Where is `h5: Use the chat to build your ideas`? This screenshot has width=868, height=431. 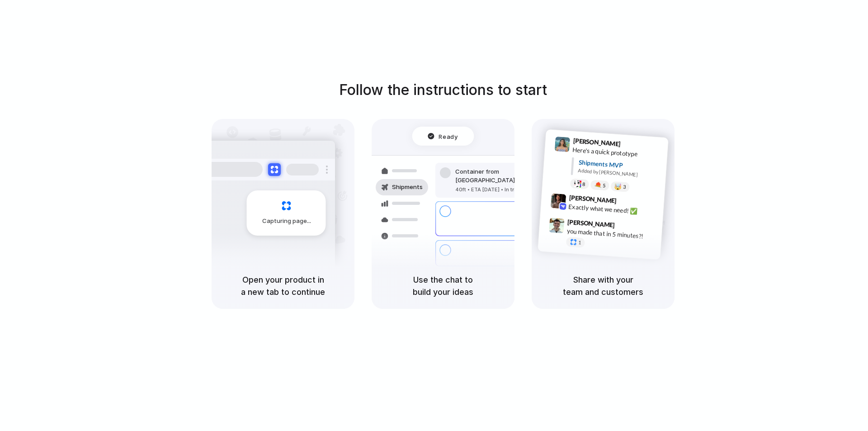
h5: Use the chat to build your ideas is located at coordinates (443, 286).